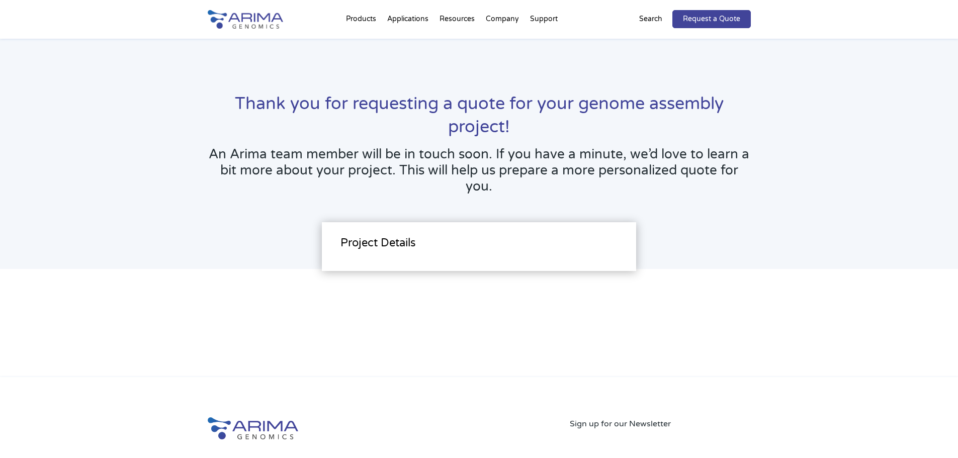 This screenshot has height=458, width=958. What do you see at coordinates (479, 119) in the screenshot?
I see `h1: Thank you for requesting a quote for your genome assembly project!` at bounding box center [479, 119].